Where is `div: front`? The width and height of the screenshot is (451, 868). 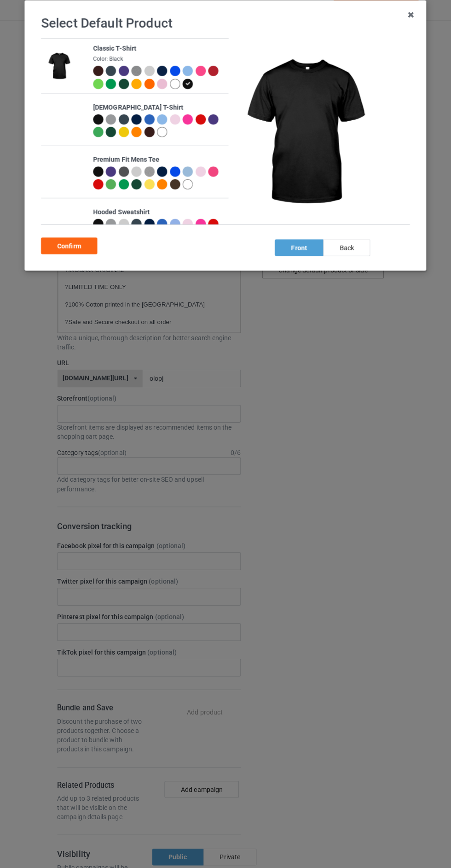
div: front is located at coordinates (298, 251).